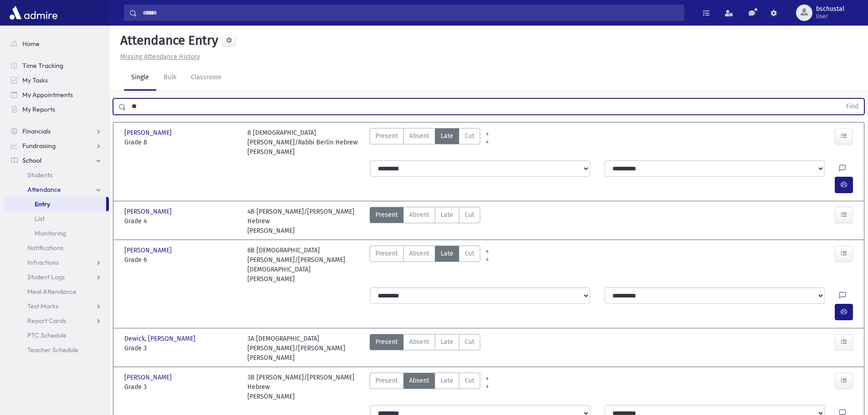  What do you see at coordinates (39, 146) in the screenshot?
I see `span: Fundraising` at bounding box center [39, 146].